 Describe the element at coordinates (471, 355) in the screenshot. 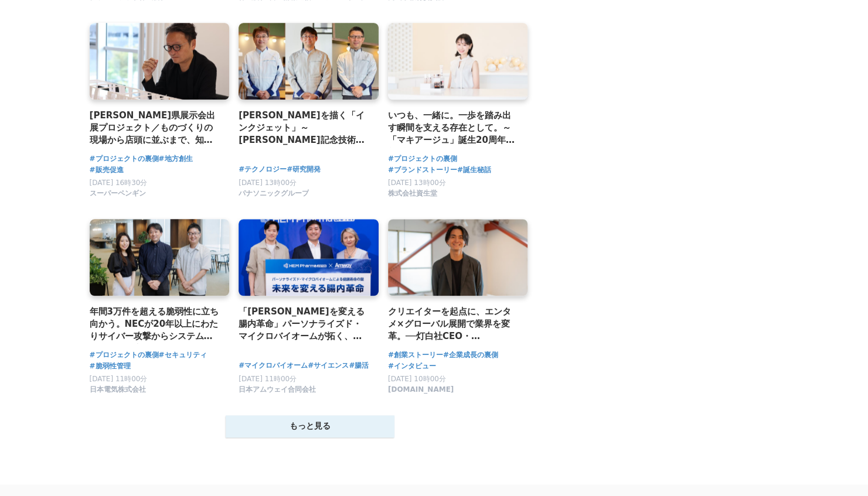

I see `a: #企業成長の裏側` at that location.